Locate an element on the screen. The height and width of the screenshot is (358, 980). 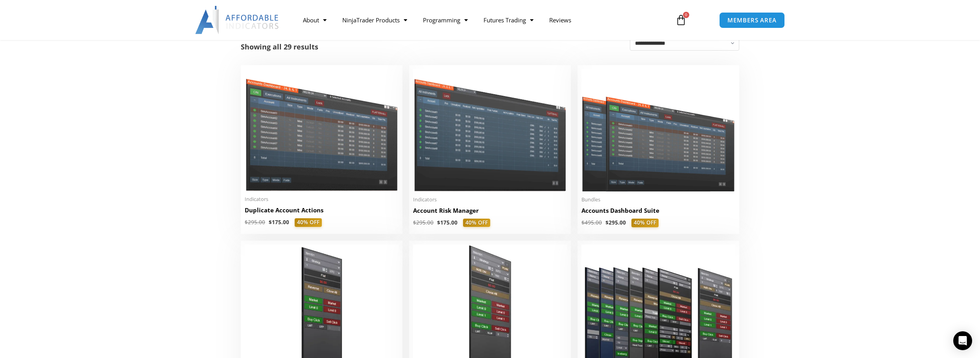
a: Duplicate Account Actions is located at coordinates (321, 213).